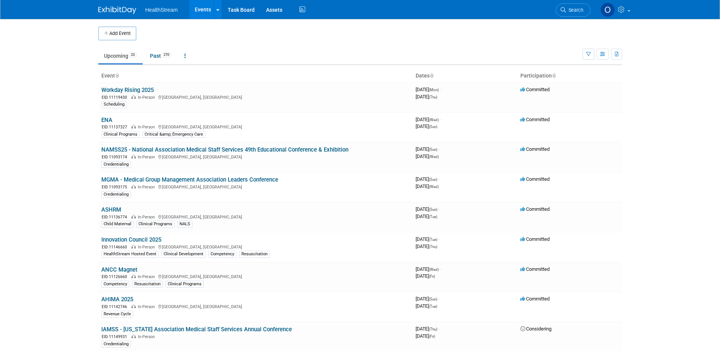  What do you see at coordinates (117, 10) in the screenshot?
I see `img: ExhibitDay` at bounding box center [117, 10].